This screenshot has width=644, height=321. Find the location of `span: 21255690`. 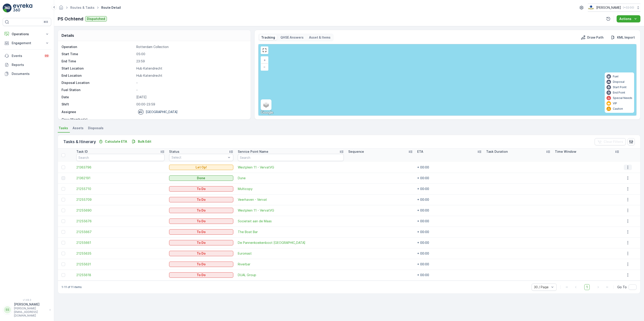

span: 21255690 is located at coordinates (120, 210).